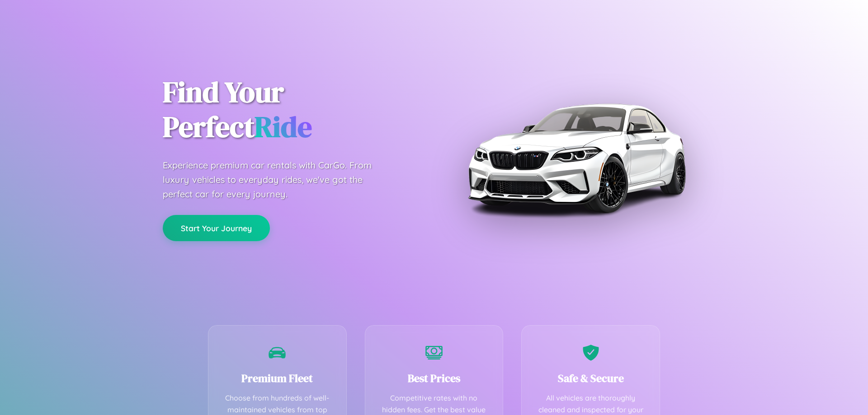 The height and width of the screenshot is (415, 868). What do you see at coordinates (292, 110) in the screenshot?
I see `h1: Find Your Perfect` at bounding box center [292, 110].